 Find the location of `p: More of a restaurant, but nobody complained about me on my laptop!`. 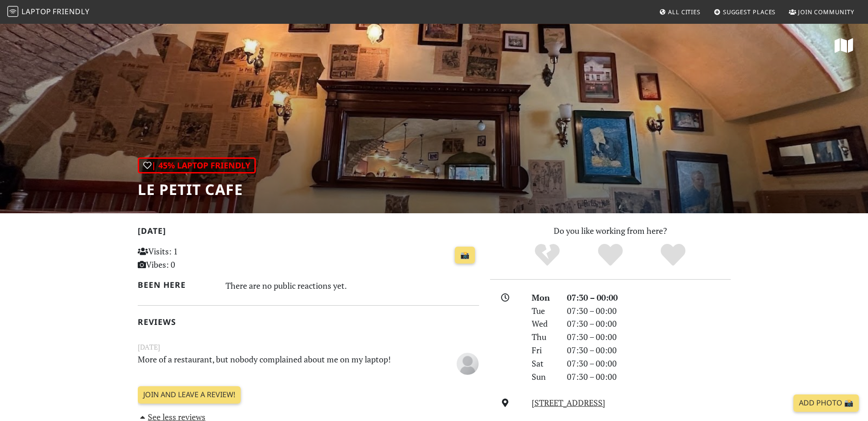

p: More of a restaurant, but nobody complained about me on my laptop! is located at coordinates (279, 363).